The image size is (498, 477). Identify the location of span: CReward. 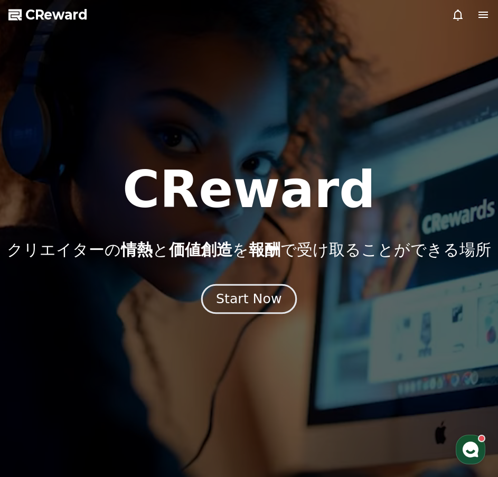
(57, 15).